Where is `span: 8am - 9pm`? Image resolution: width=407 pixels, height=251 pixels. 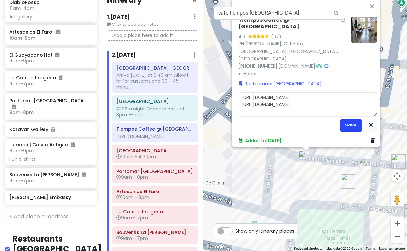 span: 8am - 9pm is located at coordinates (22, 151).